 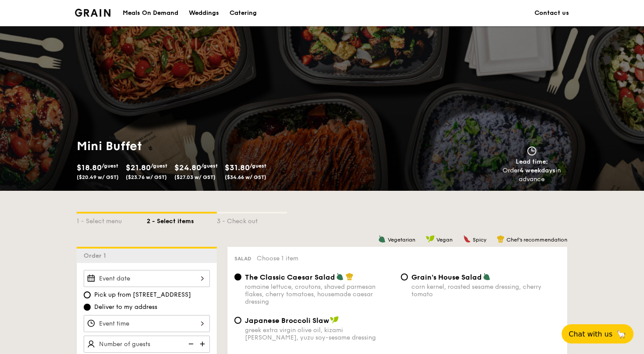 What do you see at coordinates (126, 307) in the screenshot?
I see `span: Deliver to my address` at bounding box center [126, 307].